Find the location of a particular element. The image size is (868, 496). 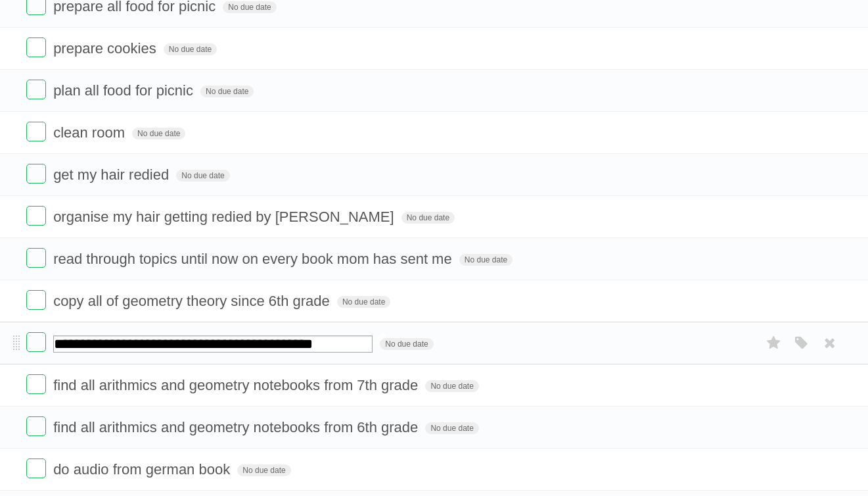

span: plan all food for picnic is located at coordinates (125, 90).